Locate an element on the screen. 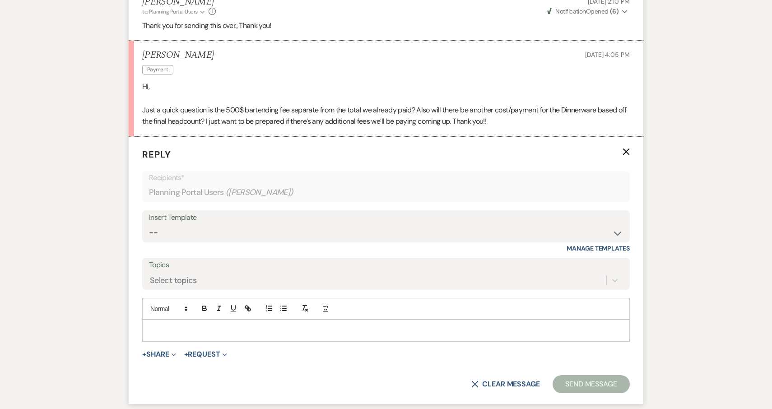 The image size is (772, 409). button: Send Message is located at coordinates (591, 384).